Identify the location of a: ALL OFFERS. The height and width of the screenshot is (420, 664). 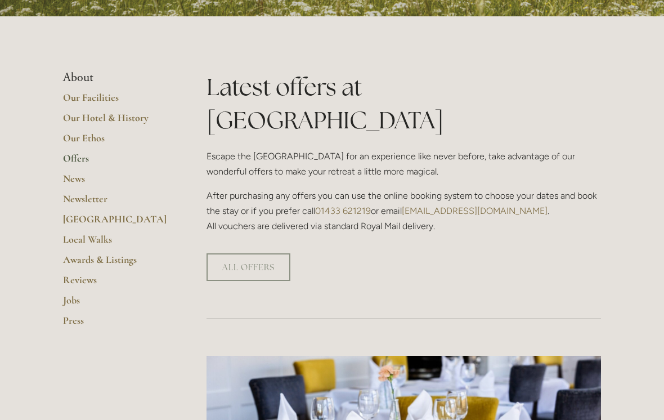
(248, 267).